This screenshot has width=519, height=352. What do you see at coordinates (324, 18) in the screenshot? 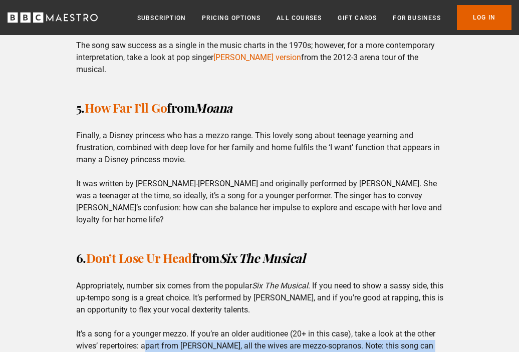
I see `nav: Primary` at bounding box center [324, 18].